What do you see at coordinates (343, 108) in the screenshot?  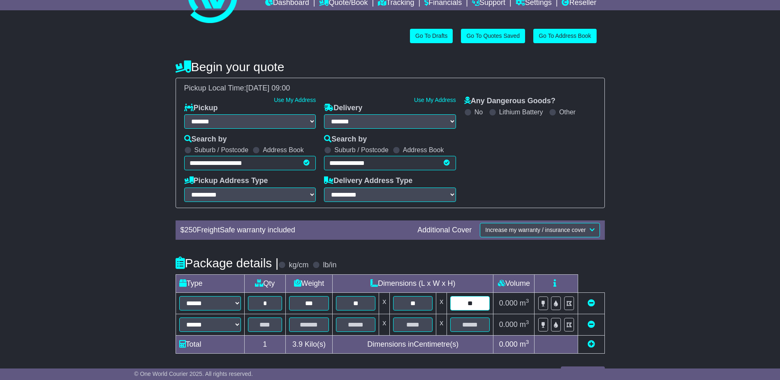 I see `label: Delivery` at bounding box center [343, 108].